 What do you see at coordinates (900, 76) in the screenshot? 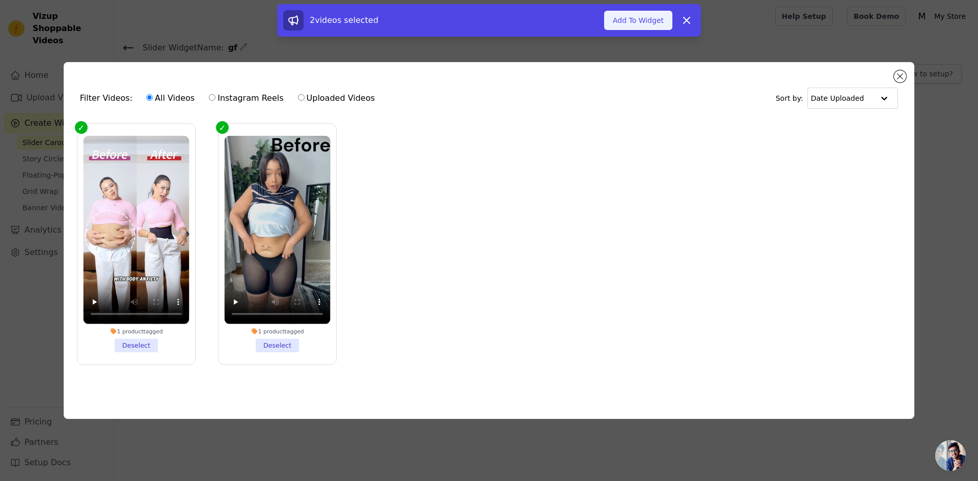
I see `button: Close modal` at bounding box center [900, 76].